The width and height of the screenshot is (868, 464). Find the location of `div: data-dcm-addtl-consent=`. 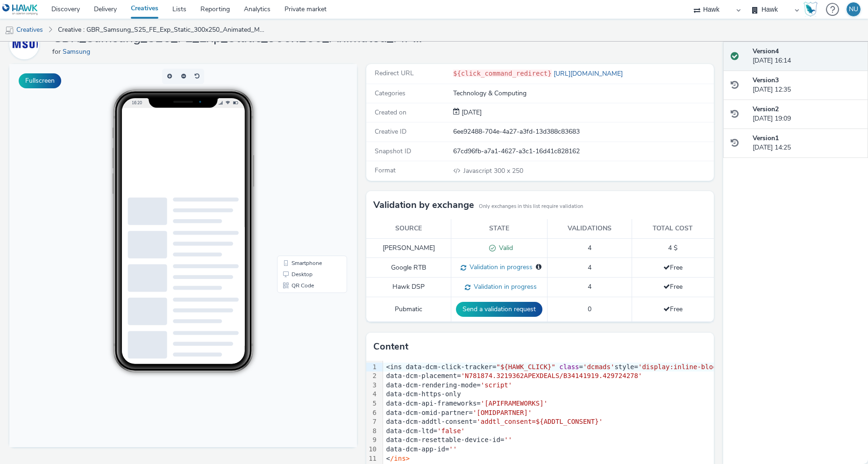

div: data-dcm-addtl-consent= is located at coordinates (603, 421).